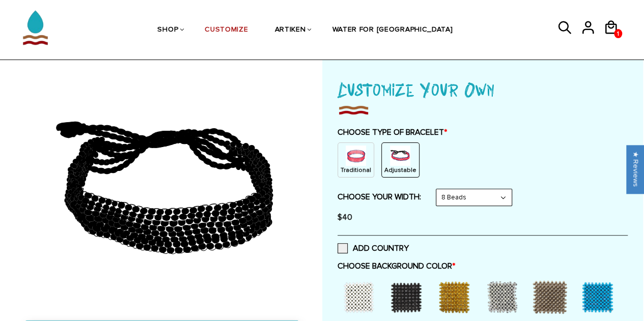 The width and height of the screenshot is (644, 321). Describe the element at coordinates (345, 217) in the screenshot. I see `span: $40` at that location.